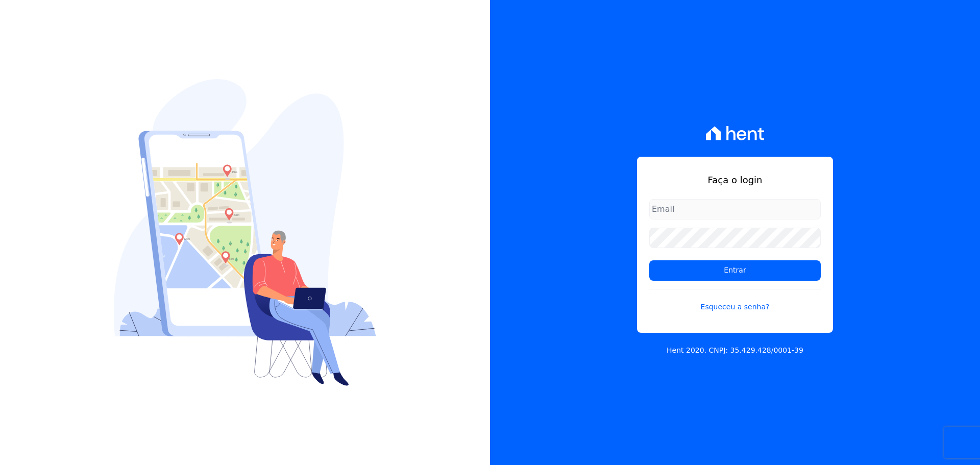  Describe the element at coordinates (735, 180) in the screenshot. I see `h1: Faça o login` at that location.